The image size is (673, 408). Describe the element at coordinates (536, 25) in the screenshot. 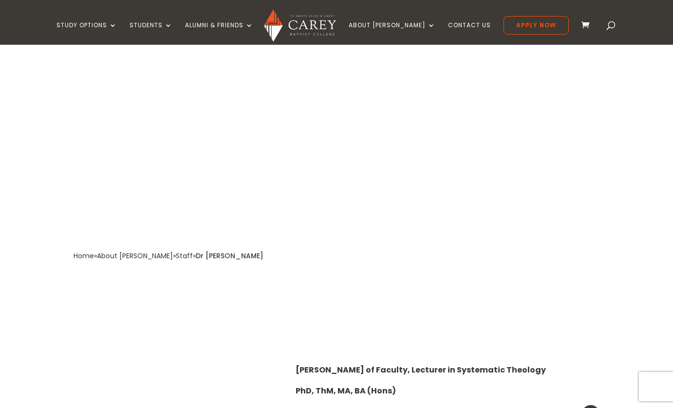

I see `a: Apply Now` at that location.